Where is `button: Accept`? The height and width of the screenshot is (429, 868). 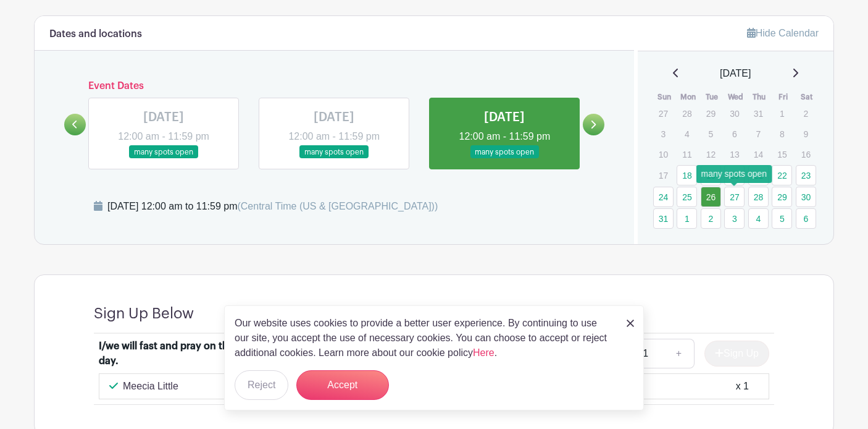
button: Accept is located at coordinates (342, 385).